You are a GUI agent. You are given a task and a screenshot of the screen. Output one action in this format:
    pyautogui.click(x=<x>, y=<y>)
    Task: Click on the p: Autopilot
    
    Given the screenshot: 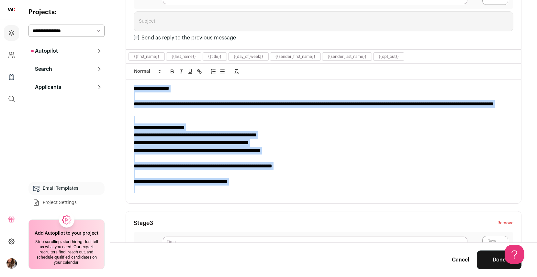 What is the action you would take?
    pyautogui.click(x=44, y=51)
    